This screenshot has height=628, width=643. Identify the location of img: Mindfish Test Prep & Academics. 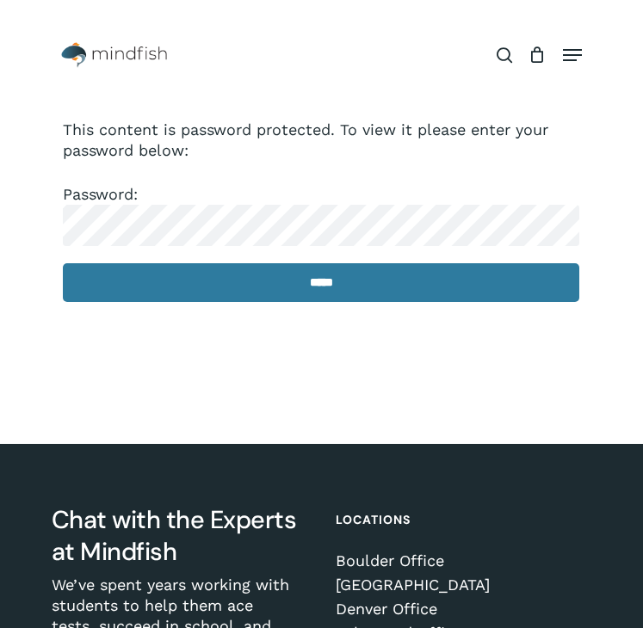
(114, 55).